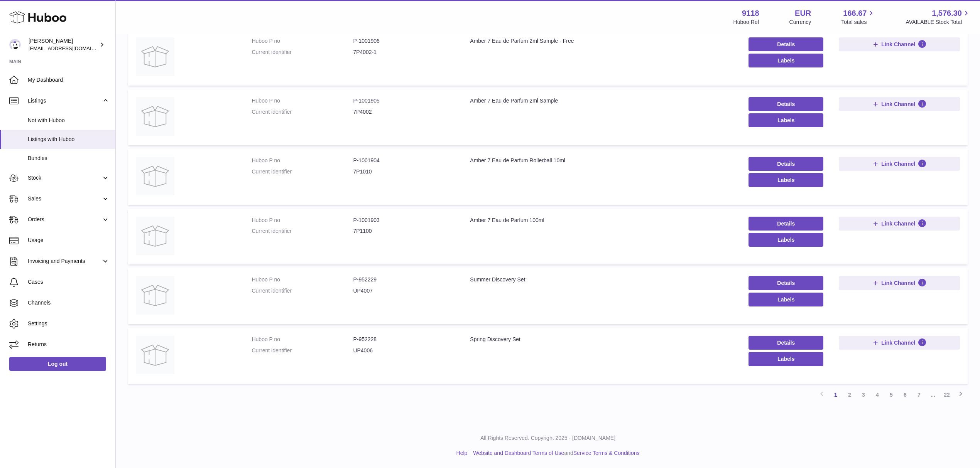 The width and height of the screenshot is (980, 468). What do you see at coordinates (15, 45) in the screenshot?
I see `img: internalAdmin-9118@internal.huboo.com` at bounding box center [15, 45].